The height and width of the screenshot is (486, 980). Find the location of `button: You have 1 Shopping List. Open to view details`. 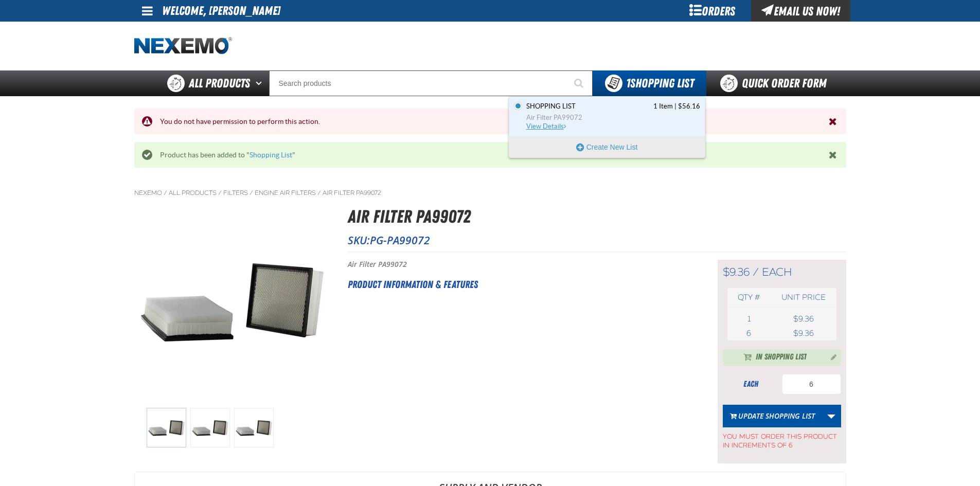

button: You have 1 Shopping List. Open to view details is located at coordinates (649, 84).